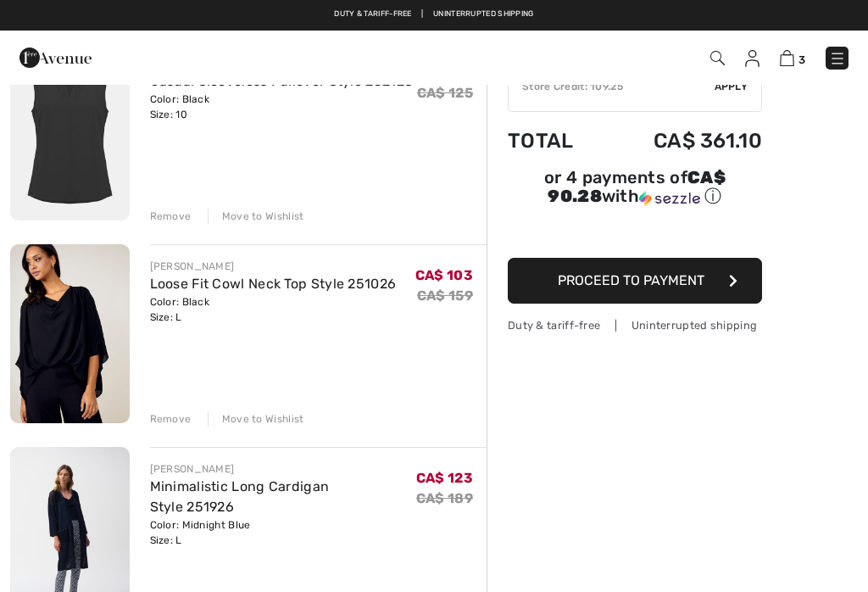  I want to click on span: CA$ 123, so click(445, 478).